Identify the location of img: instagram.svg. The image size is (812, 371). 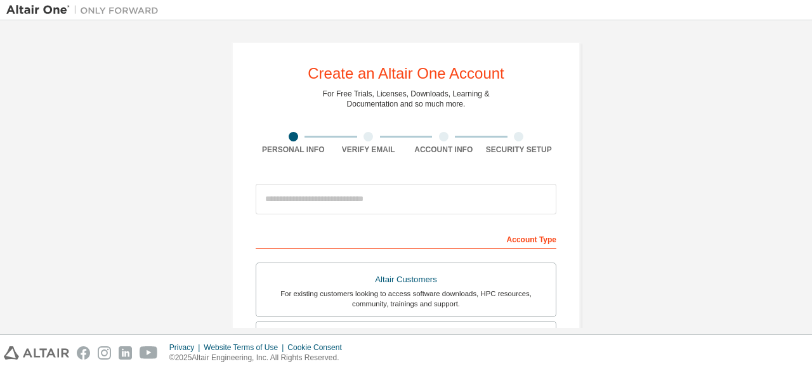
(104, 353).